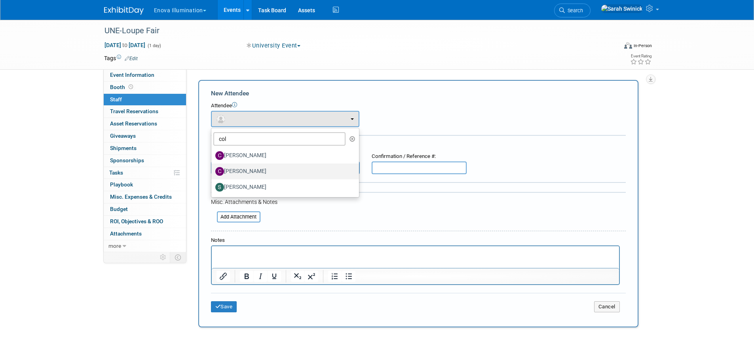  What do you see at coordinates (145, 87) in the screenshot?
I see `a: Booth` at bounding box center [145, 87].